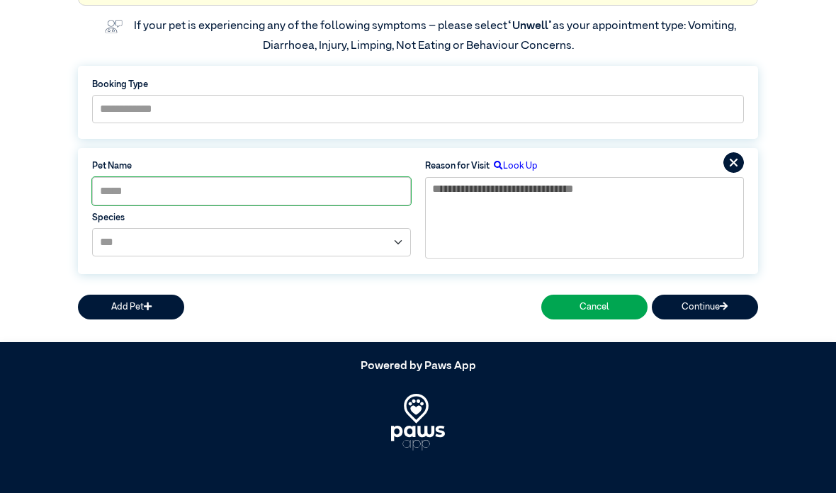 The height and width of the screenshot is (493, 836). I want to click on label: Pet Name, so click(251, 166).